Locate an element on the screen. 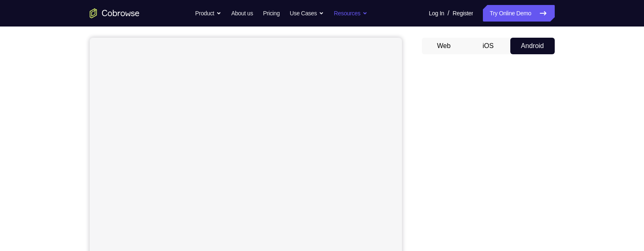  button: Android is located at coordinates (532, 46).